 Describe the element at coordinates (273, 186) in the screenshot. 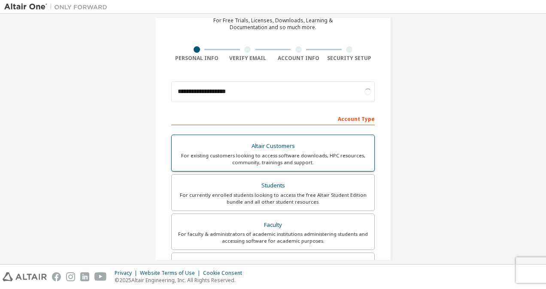

I see `div: Students` at that location.